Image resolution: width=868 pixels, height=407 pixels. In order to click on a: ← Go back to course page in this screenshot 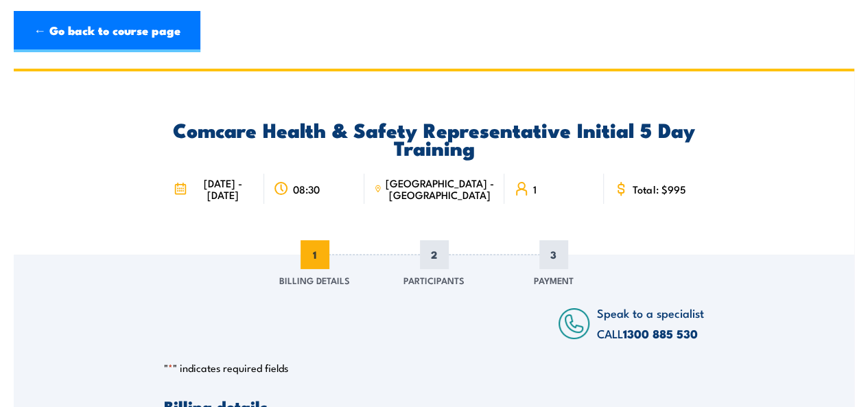, I will do `click(107, 32)`.